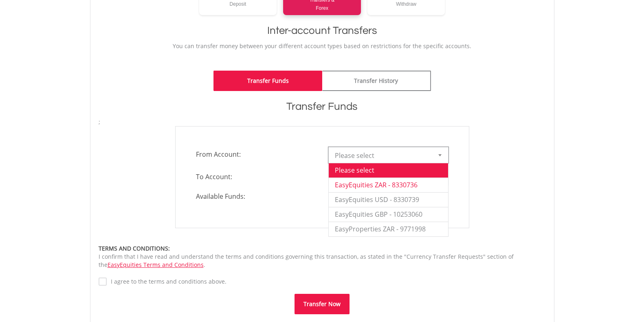 The height and width of the screenshot is (322, 644). Describe the element at coordinates (376, 81) in the screenshot. I see `a: Transfer History` at that location.